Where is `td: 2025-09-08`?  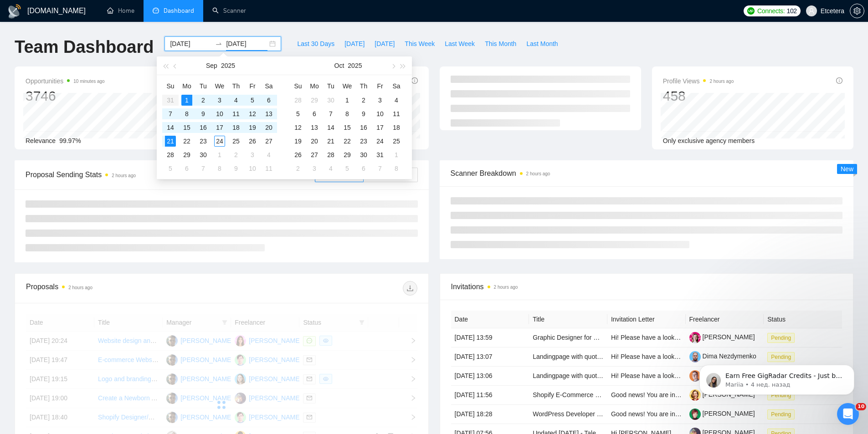 td: 2025-09-08 is located at coordinates (187, 114).